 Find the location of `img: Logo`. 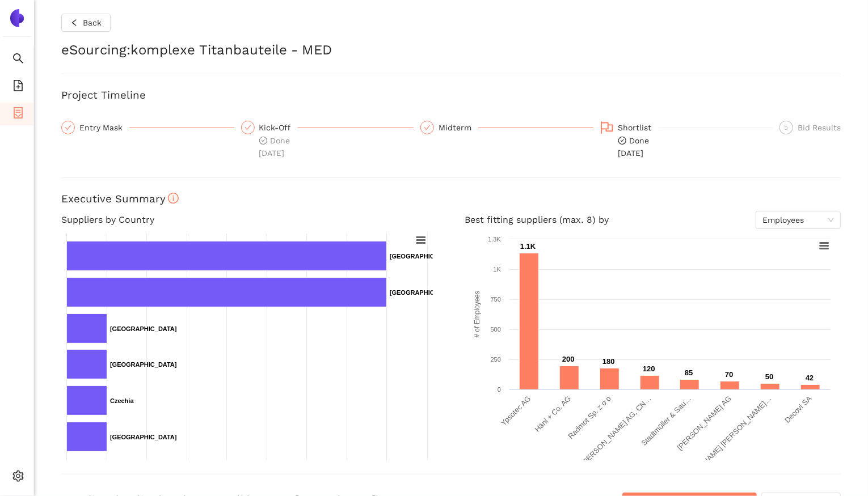

img: Logo is located at coordinates (17, 19).